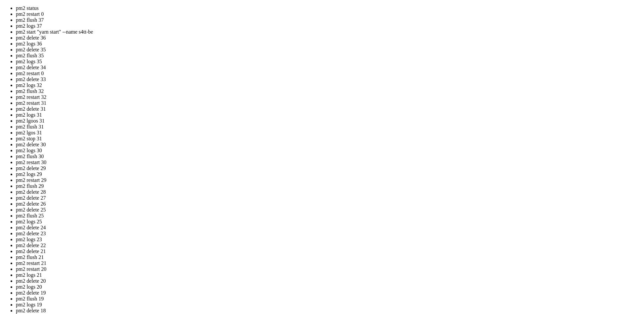  What do you see at coordinates (275, 123) in the screenshot?
I see `x-row: To see these additional updates run: apt list --upgradable` at bounding box center [275, 123].